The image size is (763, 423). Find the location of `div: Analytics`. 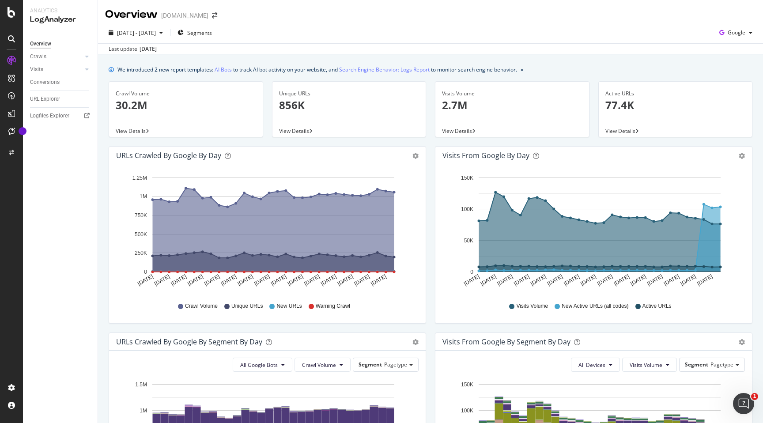

div: Analytics is located at coordinates (60, 11).